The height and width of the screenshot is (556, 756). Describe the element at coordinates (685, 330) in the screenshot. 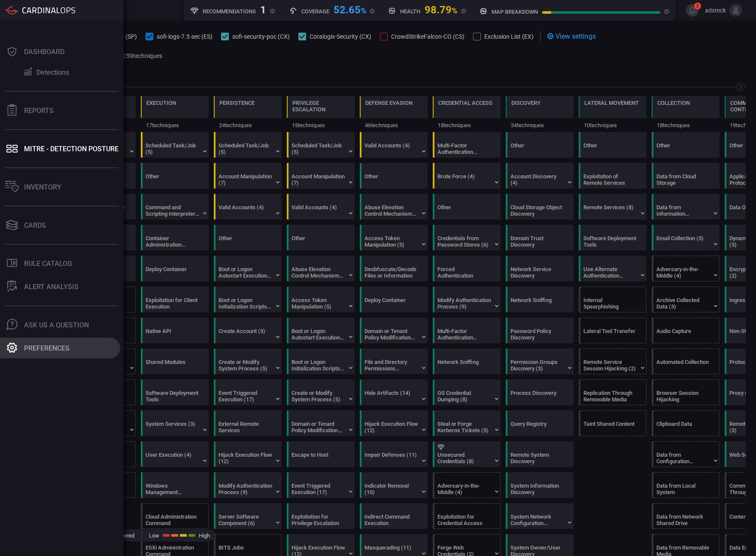

I see `div: T1123: Audio Capture (Not covered)` at that location.